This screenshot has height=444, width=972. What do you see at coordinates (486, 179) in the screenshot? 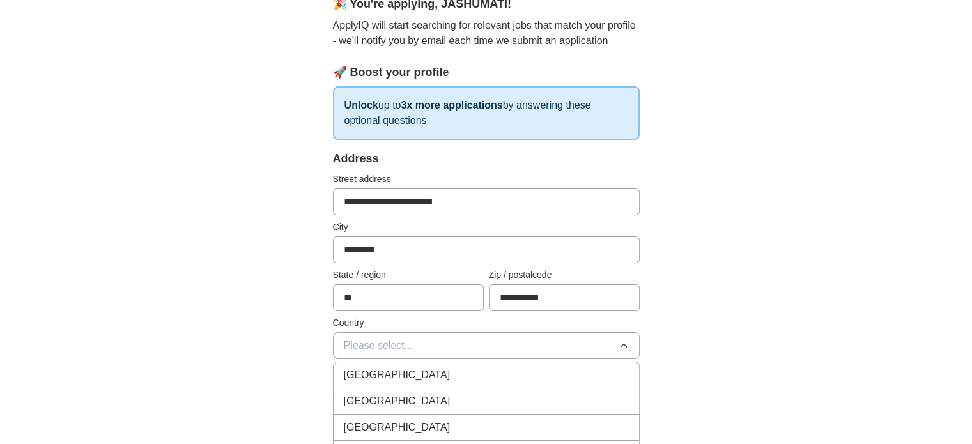
I see `label: Street address` at bounding box center [486, 179].